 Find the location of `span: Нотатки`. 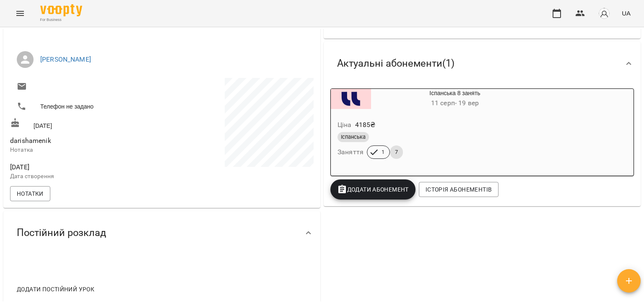

span: Нотатки is located at coordinates (30, 194).